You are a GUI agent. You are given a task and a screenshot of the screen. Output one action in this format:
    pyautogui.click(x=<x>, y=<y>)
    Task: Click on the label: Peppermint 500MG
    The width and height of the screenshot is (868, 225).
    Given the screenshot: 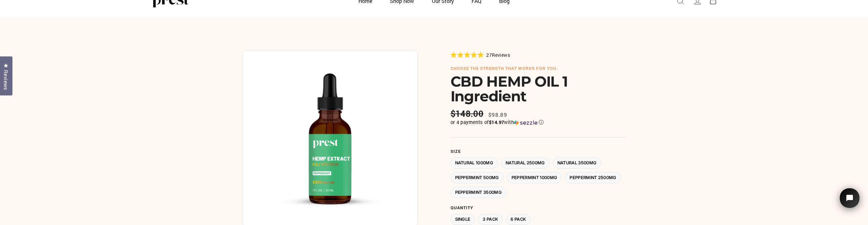 What is the action you would take?
    pyautogui.click(x=478, y=178)
    